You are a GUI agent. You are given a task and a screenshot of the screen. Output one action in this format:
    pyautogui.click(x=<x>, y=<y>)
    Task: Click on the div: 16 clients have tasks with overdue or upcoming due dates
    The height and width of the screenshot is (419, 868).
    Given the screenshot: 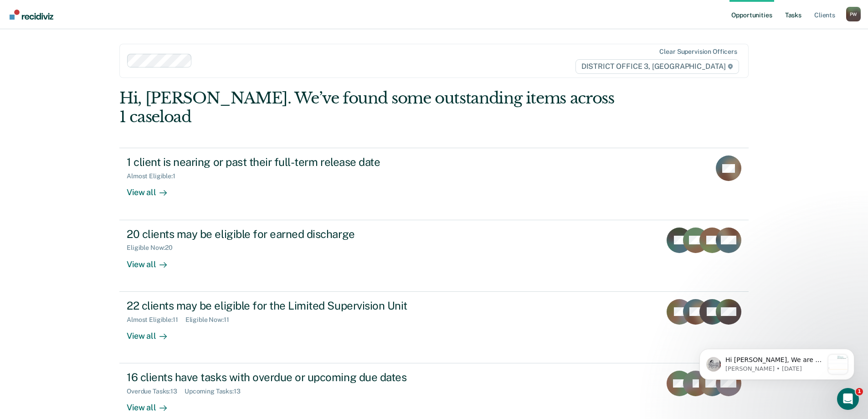 What is the action you would take?
    pyautogui.click(x=286, y=377)
    